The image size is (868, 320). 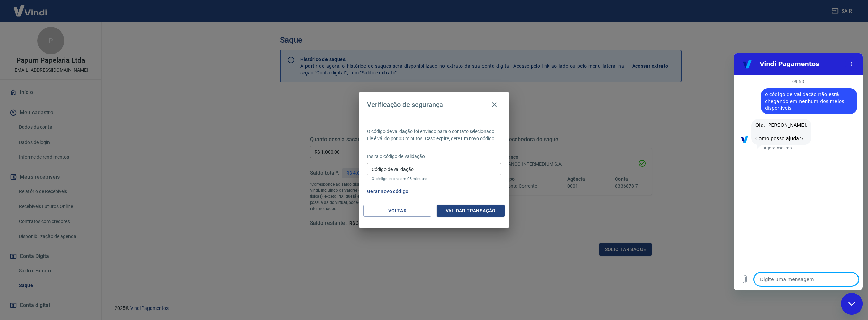 I want to click on span: o código de validação não está chegando em nenhum dos meios disponíveis, so click(x=75, y=48).